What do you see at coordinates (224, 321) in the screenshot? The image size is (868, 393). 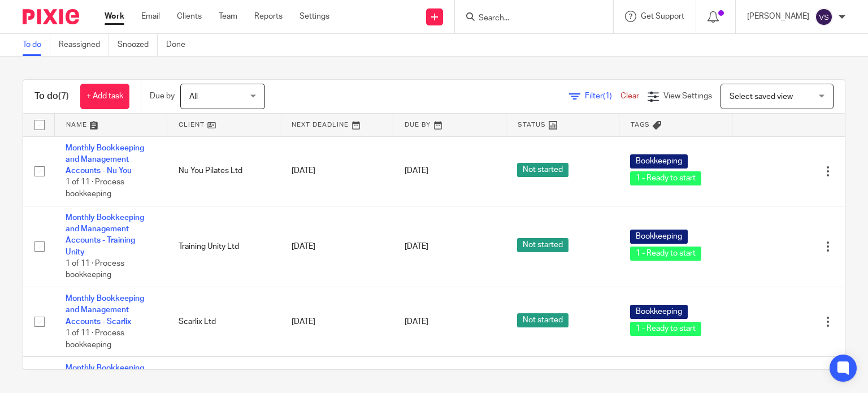 I see `td: Scarlix Ltd` at bounding box center [224, 321].